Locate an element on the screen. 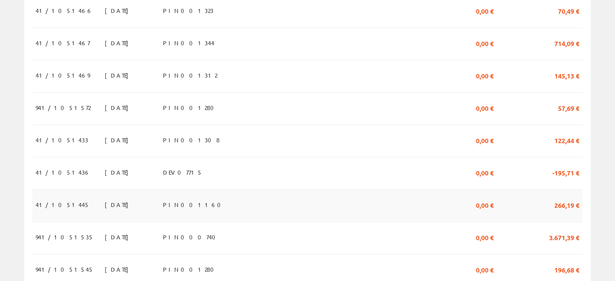 The height and width of the screenshot is (281, 615). font: 122,44 € is located at coordinates (567, 140).